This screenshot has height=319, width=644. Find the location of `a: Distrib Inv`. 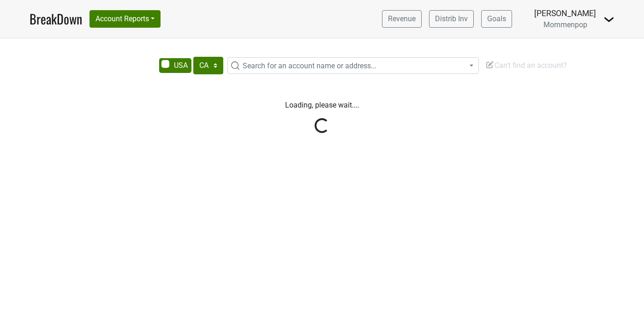

a: Distrib Inv is located at coordinates (452, 19).